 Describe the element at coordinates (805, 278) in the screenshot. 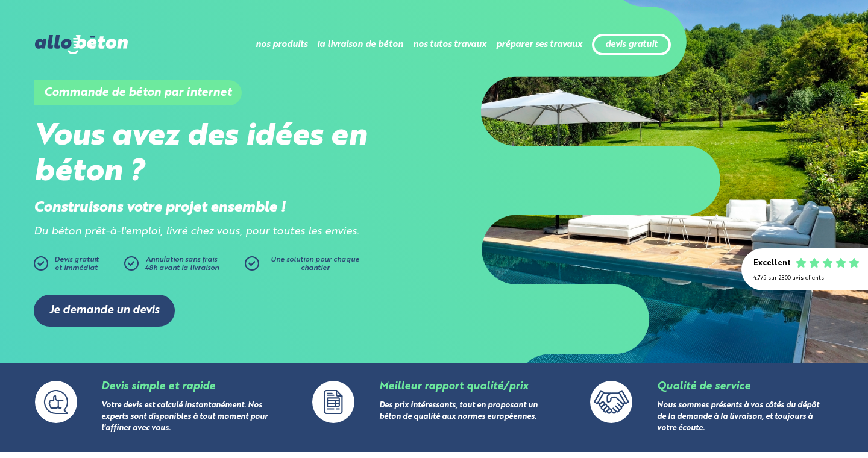

I see `div: 4.7/5 sur 2300 avis clients` at that location.